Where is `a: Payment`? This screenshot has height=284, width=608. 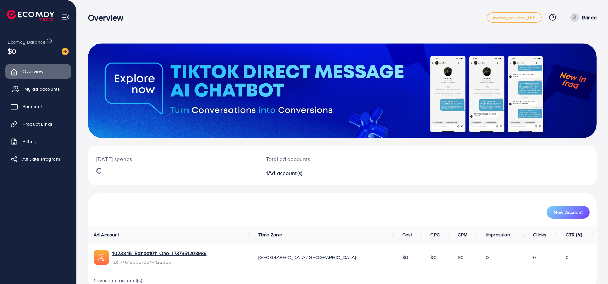
a: Payment is located at coordinates (38, 106).